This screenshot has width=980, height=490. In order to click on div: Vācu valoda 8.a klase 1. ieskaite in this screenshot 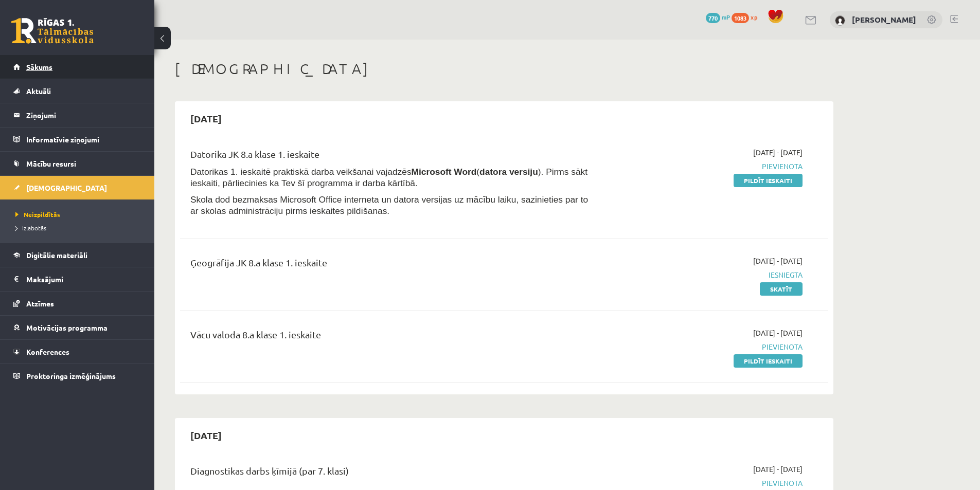, I will do `click(391, 337)`.